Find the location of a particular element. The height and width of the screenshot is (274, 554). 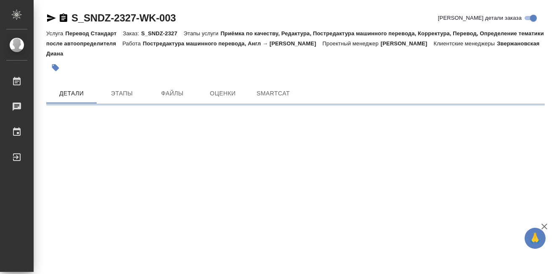

p: Этапы услуги is located at coordinates (202, 33).